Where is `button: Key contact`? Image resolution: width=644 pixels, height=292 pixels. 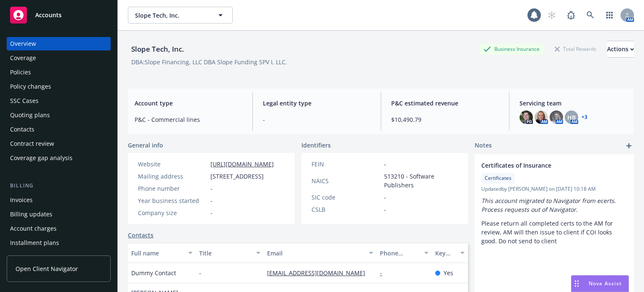 button: Key contact is located at coordinates (450, 253).